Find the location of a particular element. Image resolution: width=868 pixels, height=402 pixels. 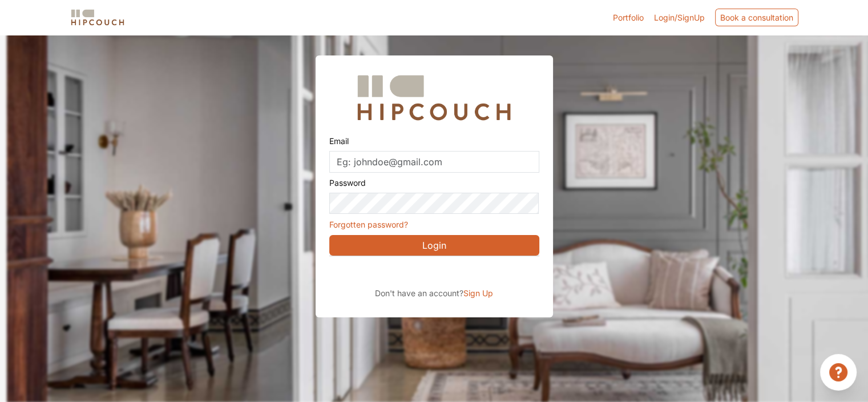

span: Don't have an account? is located at coordinates (419, 293).